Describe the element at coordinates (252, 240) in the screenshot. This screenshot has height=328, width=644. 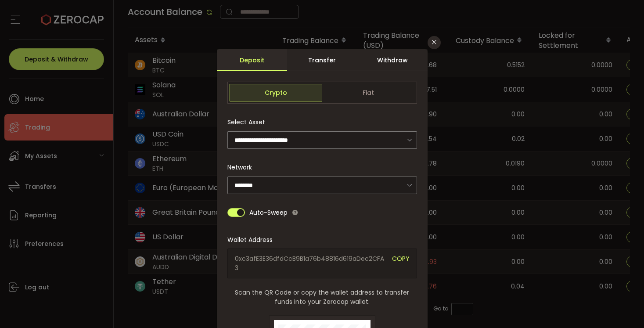
I see `label: Wallet Address` at that location.